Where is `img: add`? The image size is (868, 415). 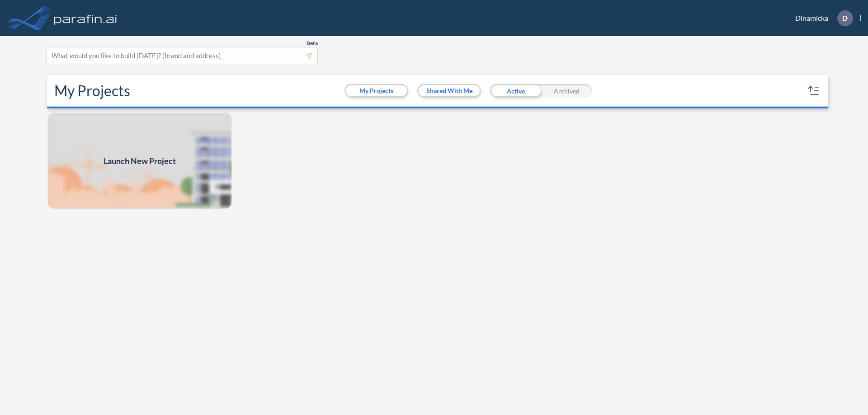 img: add is located at coordinates (140, 161).